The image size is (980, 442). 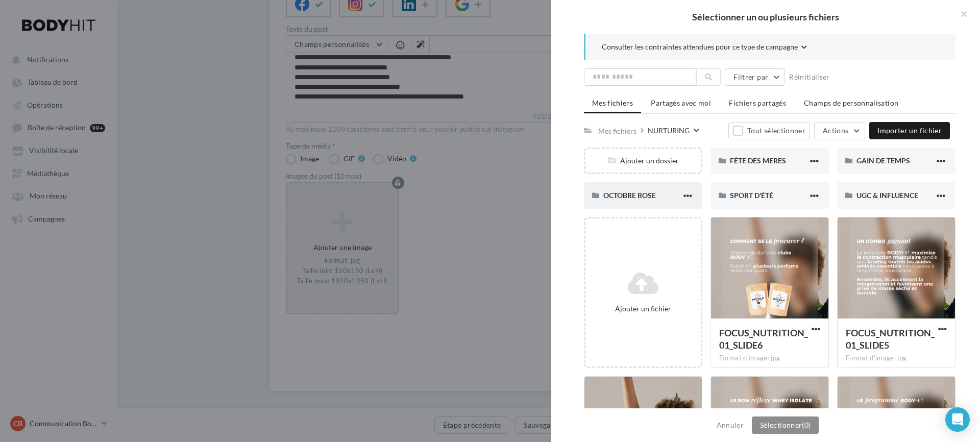 What do you see at coordinates (839, 131) in the screenshot?
I see `button: Actions` at bounding box center [839, 131].